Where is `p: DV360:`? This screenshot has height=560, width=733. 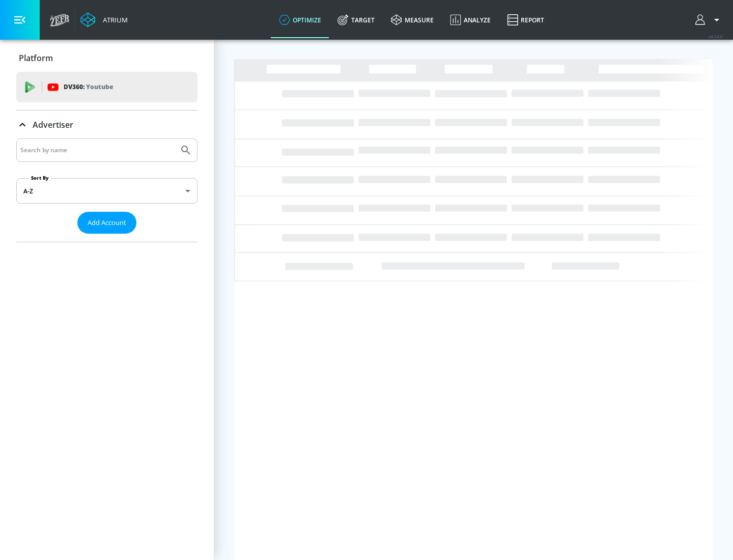
p: DV360: is located at coordinates (88, 87).